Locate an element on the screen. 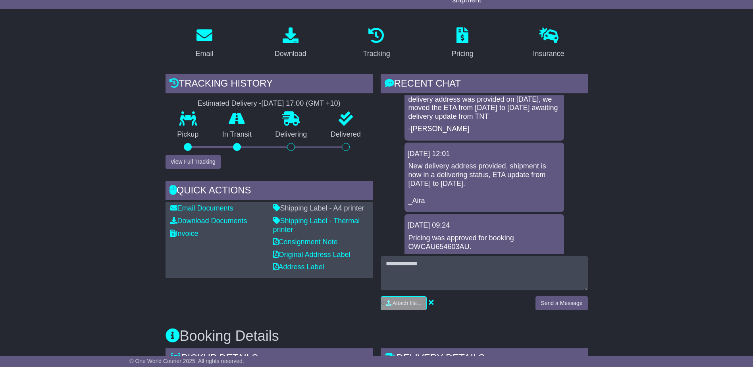 This screenshot has width=753, height=367. div: Tracking history is located at coordinates (269, 85).